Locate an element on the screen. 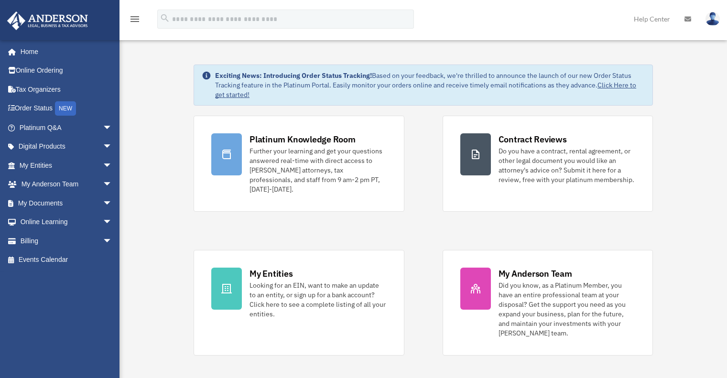 This screenshot has width=727, height=378. a: Platinum Q&Aarrow_drop_down is located at coordinates (66, 128).